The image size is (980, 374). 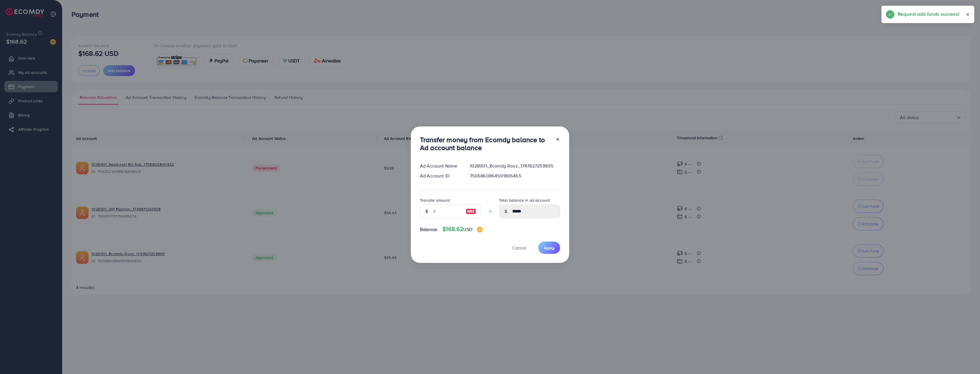 I want to click on label: Total balance in ad account, so click(x=524, y=200).